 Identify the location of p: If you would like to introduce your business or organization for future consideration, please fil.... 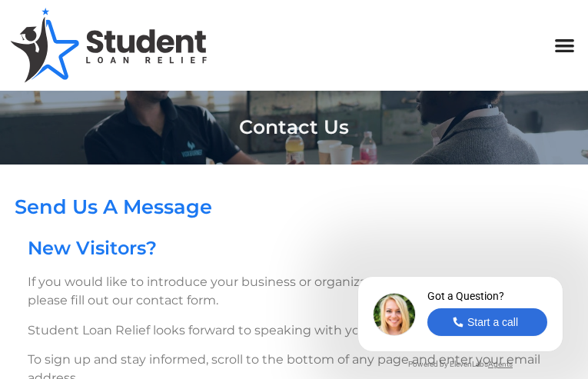
(300, 291).